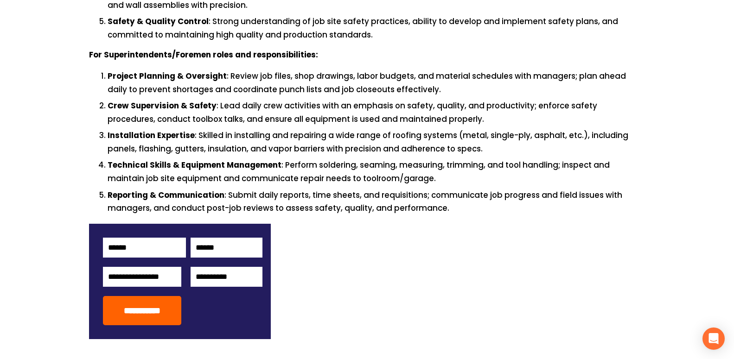 This screenshot has width=734, height=359. Describe the element at coordinates (194, 166) in the screenshot. I see `strong: Technical Skills & Equipment Management` at that location.